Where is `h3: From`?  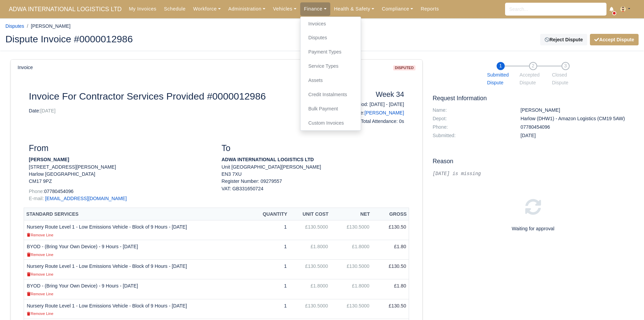 h3: From is located at coordinates (120, 148).